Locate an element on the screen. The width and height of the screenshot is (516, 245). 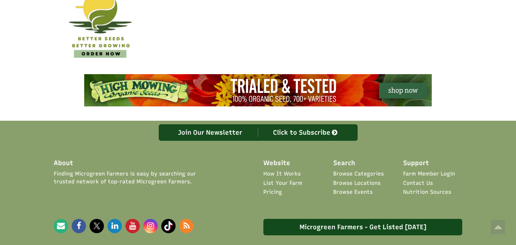
a: Join Our Newsletter Click to Subscribe is located at coordinates (258, 133).